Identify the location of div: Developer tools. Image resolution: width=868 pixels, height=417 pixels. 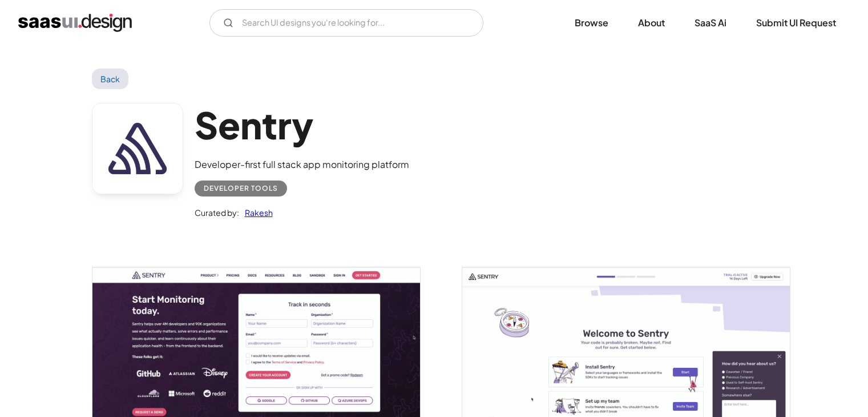
(240, 189).